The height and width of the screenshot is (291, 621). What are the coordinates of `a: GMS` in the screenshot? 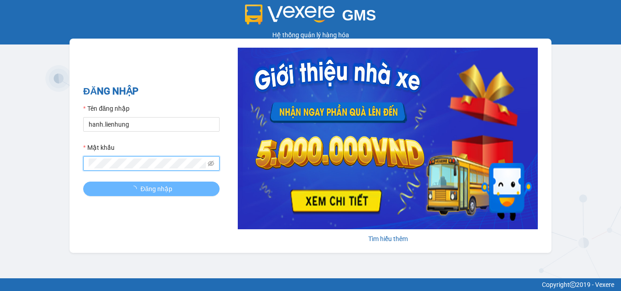 It's located at (311, 17).